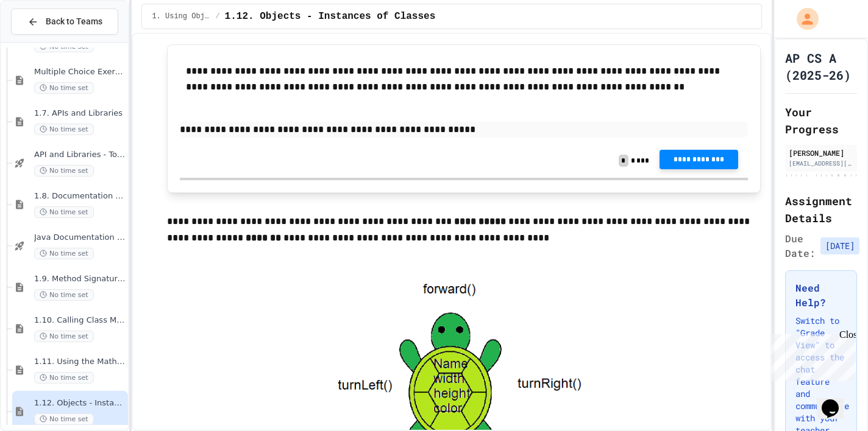 The height and width of the screenshot is (431, 868). I want to click on h2: Assignment Details, so click(821, 210).